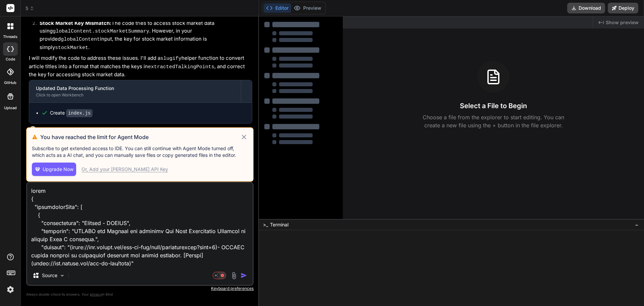 This screenshot has width=644, height=306. Describe the element at coordinates (234, 275) in the screenshot. I see `img: attachment` at that location.